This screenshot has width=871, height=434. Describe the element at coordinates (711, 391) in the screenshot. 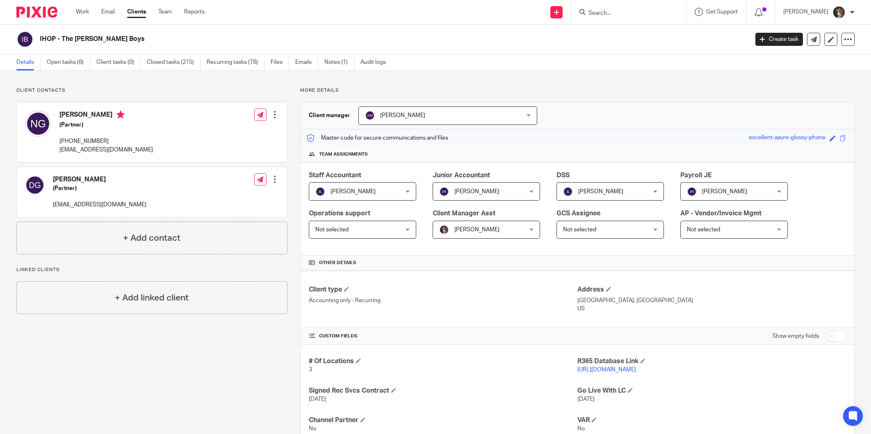

I see `h4: Go Live With LC` at that location.